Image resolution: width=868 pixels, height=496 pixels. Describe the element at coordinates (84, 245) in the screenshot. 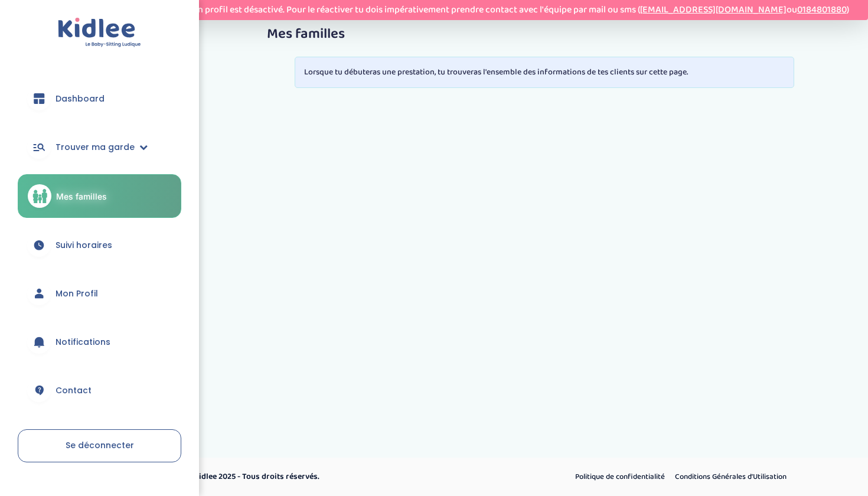

I see `span: Suivi horaires` at that location.